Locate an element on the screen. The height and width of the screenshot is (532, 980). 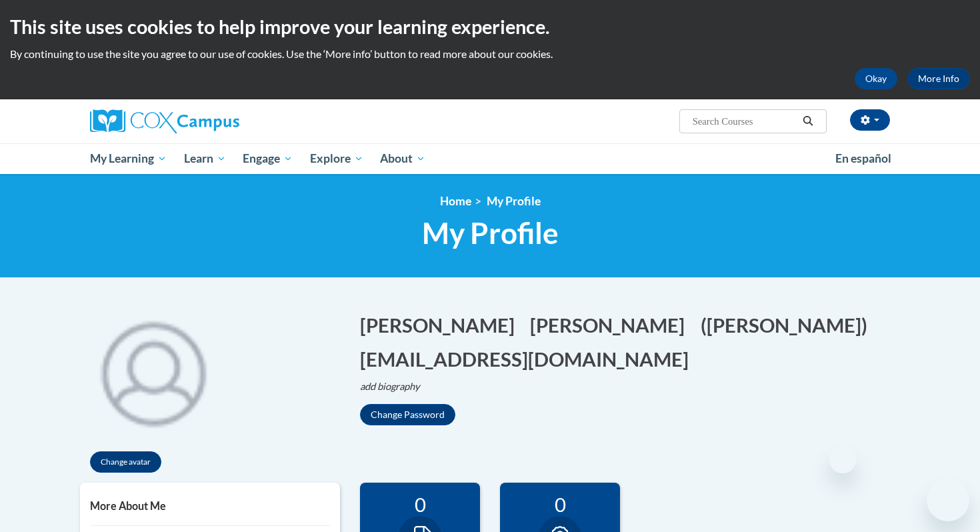
h2: This site uses cookies to help improve your learning experience. is located at coordinates (490, 27).